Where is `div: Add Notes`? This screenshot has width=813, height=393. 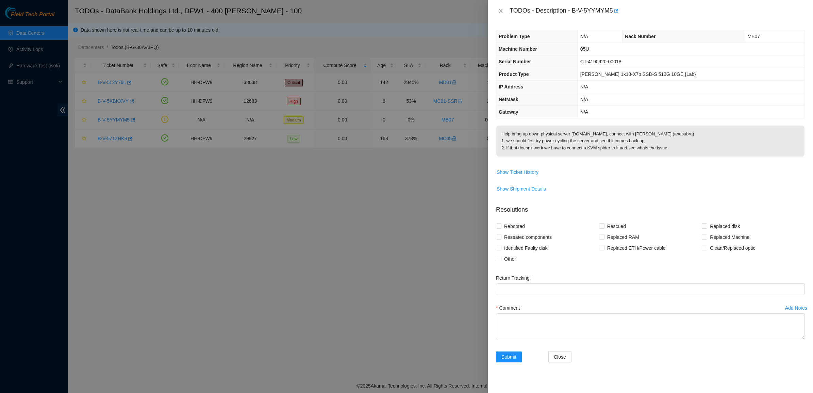 div: Add Notes is located at coordinates (796, 308).